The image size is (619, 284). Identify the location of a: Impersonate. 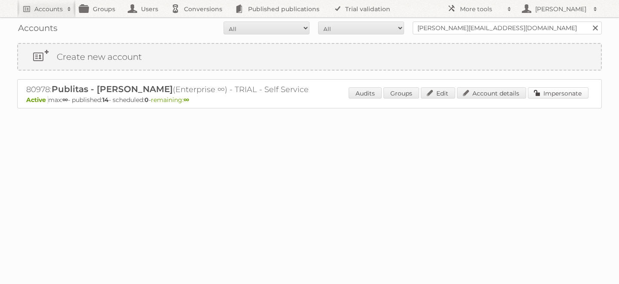
(558, 93).